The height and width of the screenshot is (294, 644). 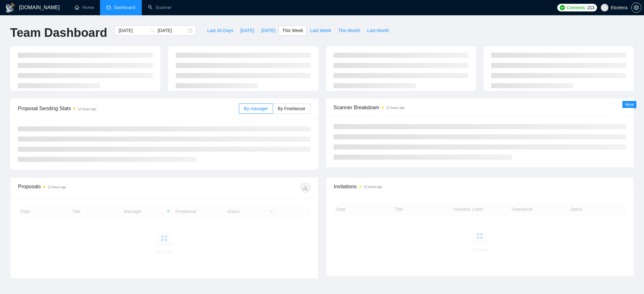 I want to click on button: This Month, so click(x=349, y=30).